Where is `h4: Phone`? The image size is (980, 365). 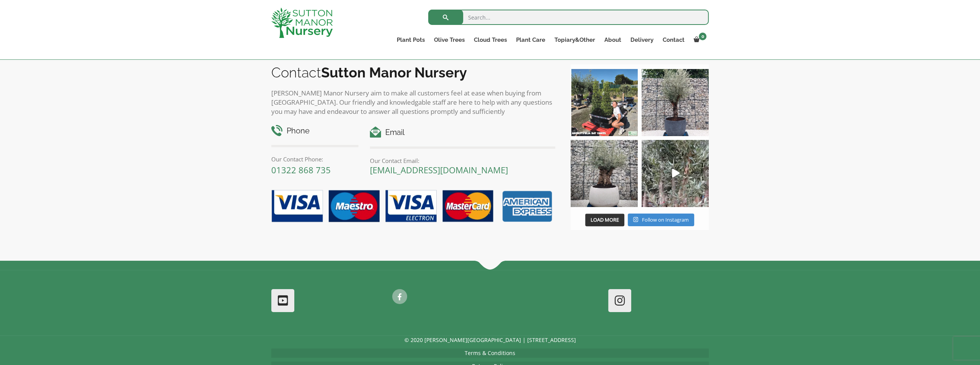 h4: Phone is located at coordinates (315, 131).